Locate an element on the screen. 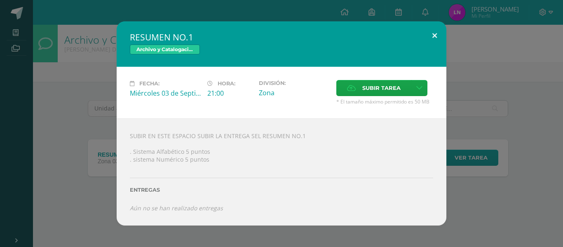  div: SUBIR EN ESTE ESPACIO SUBIR LA ENTREGA SEL RESUMEN NO.1 . Sistema Alfabético 5 puntos . sistema N... is located at coordinates (282, 172).